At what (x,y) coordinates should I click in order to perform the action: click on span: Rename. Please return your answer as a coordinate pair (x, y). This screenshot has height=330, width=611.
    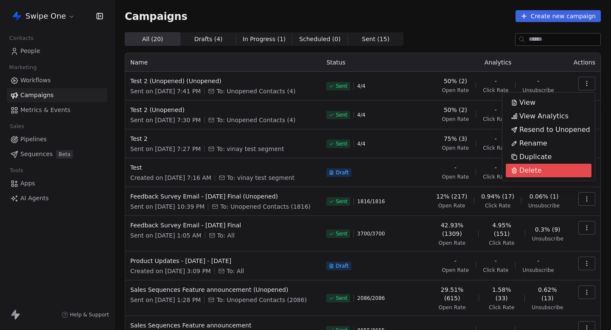
    Looking at the image, I should click on (534, 143).